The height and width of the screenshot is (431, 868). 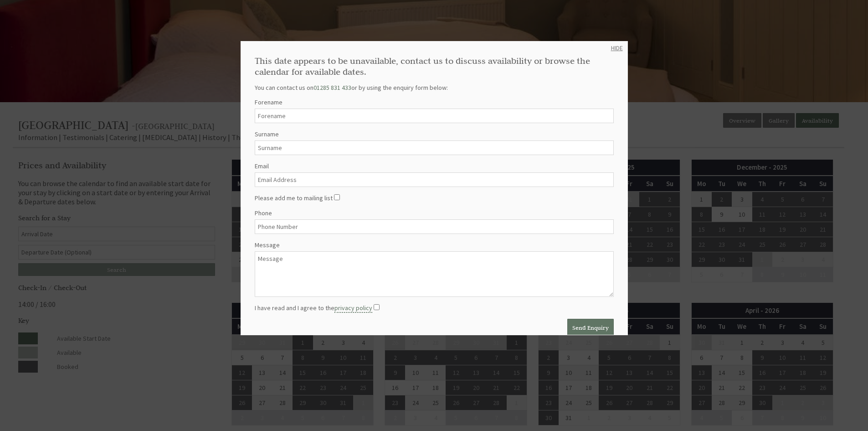 I want to click on input: Email Address, so click(x=434, y=180).